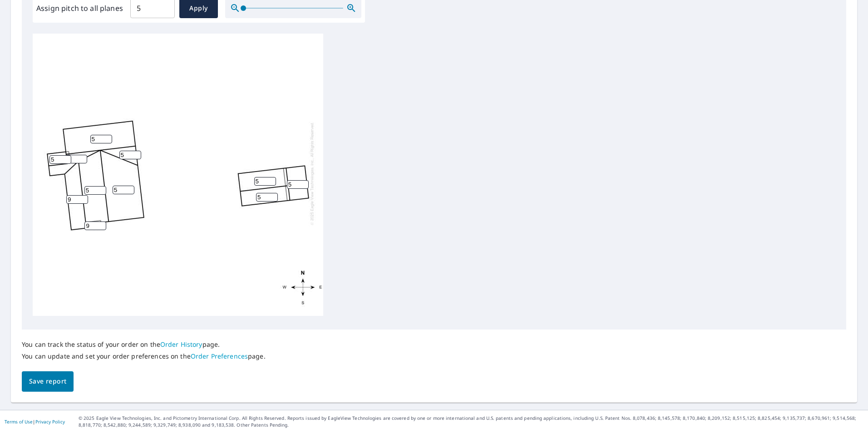 The width and height of the screenshot is (868, 433). Describe the element at coordinates (181, 345) in the screenshot. I see `a: Order History` at that location.